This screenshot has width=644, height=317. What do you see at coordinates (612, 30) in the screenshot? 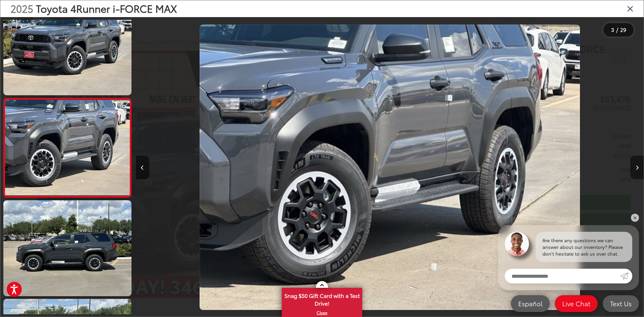
I see `span: 3` at bounding box center [612, 30].